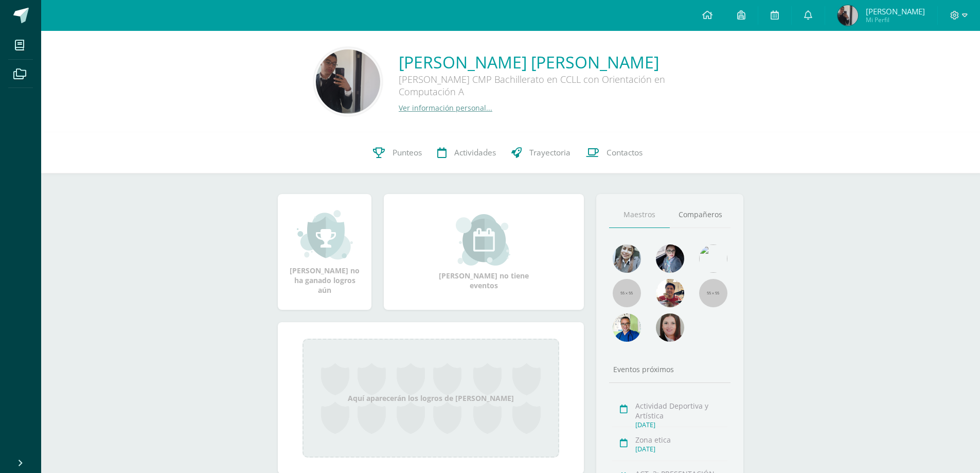 The height and width of the screenshot is (473, 980). I want to click on span: Contactos, so click(625, 153).